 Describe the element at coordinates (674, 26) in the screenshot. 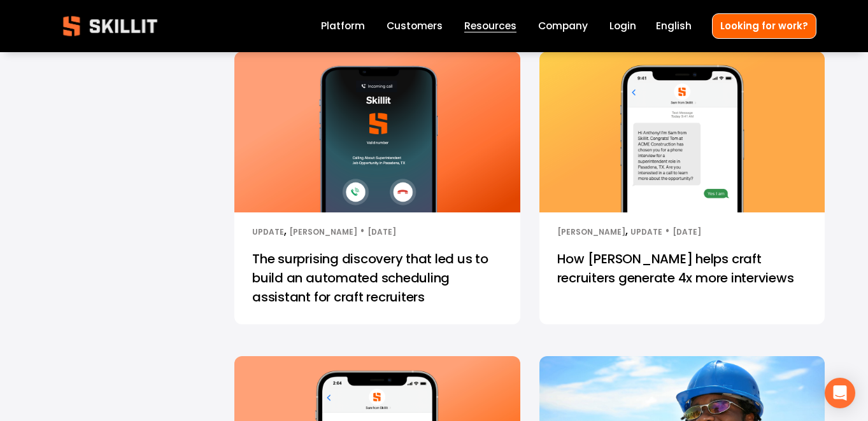

I see `div: language picker` at that location.